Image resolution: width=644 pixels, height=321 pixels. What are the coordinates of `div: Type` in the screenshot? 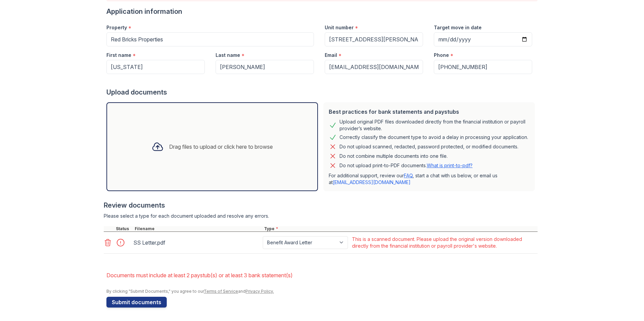 It's located at (400, 229).